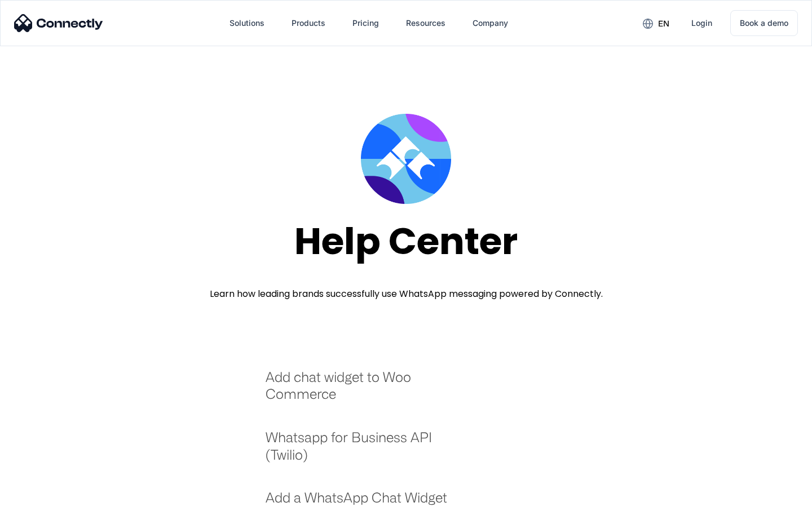 Image resolution: width=812 pixels, height=507 pixels. I want to click on a: Whatsapp for Business API (Twilio), so click(364, 452).